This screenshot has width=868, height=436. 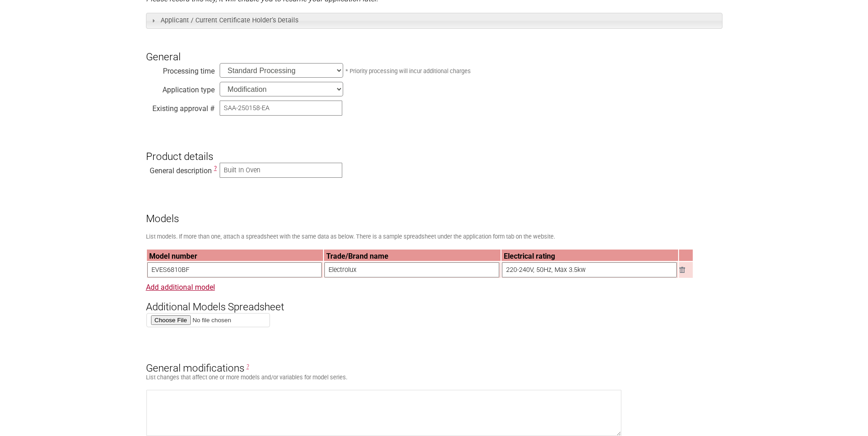 What do you see at coordinates (408, 71) in the screenshot?
I see `small: * Priority processing will incur additional charges` at bounding box center [408, 71].